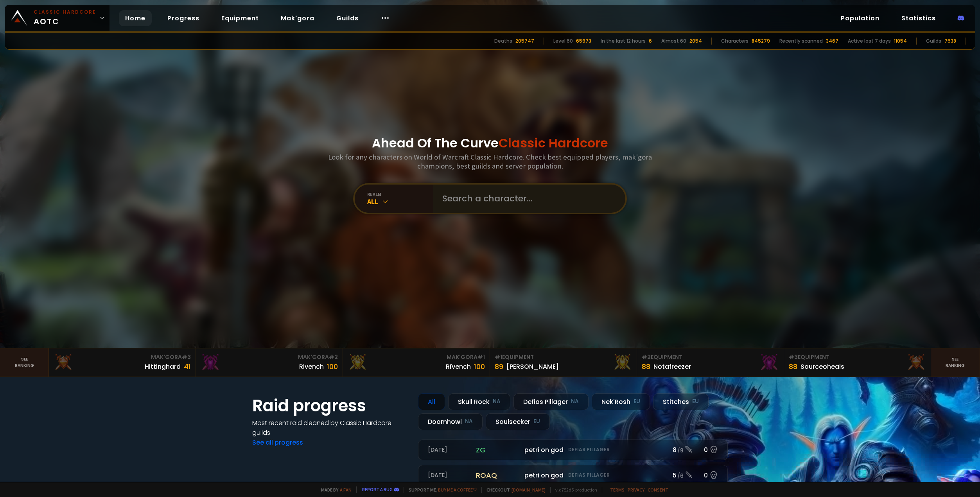 The image size is (980, 497). I want to click on div: 3467, so click(832, 41).